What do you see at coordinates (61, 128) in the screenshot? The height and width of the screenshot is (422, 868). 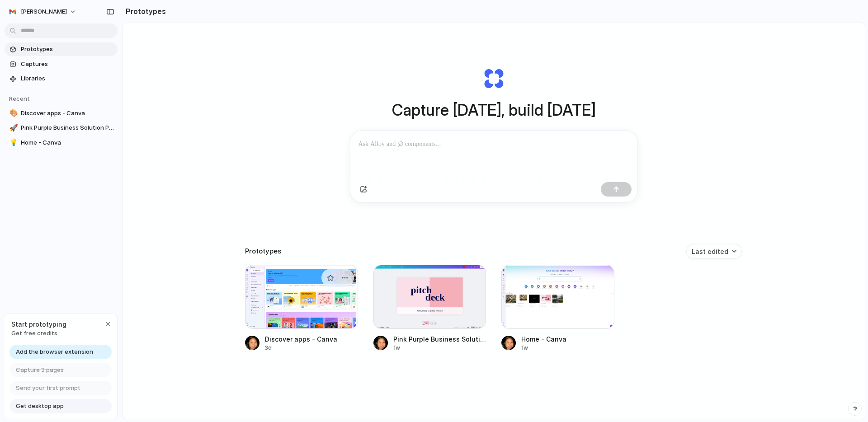 I see `a: 🚀Pink Purple Business Solution Pitch Deck Presentation - Presentation` at bounding box center [61, 128].